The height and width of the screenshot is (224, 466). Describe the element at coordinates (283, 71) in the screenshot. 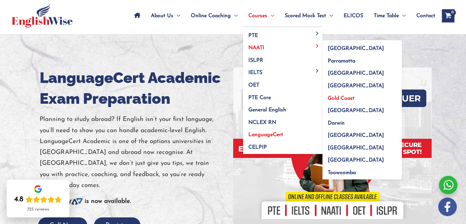

I see `a: IELTSMenu Toggle` at that location.